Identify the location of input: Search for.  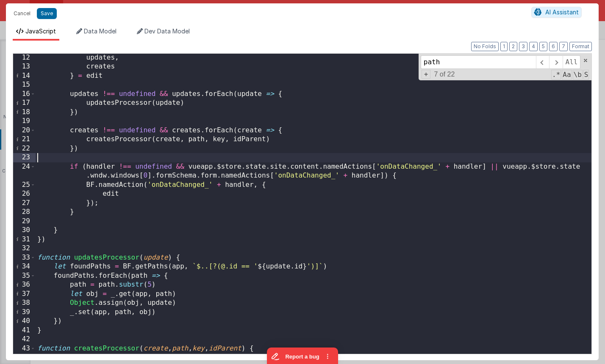
(478, 62).